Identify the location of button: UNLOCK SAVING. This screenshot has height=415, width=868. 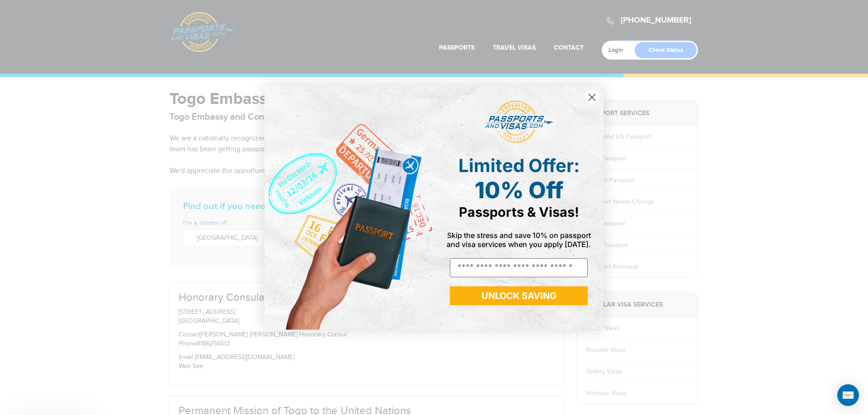
(518, 296).